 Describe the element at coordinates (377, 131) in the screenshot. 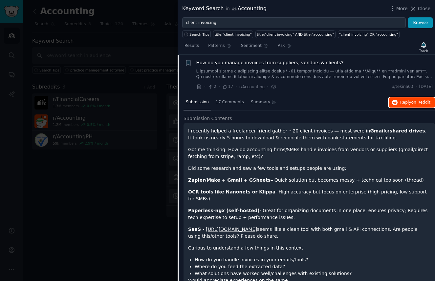

I see `strong: Gmail` at that location.